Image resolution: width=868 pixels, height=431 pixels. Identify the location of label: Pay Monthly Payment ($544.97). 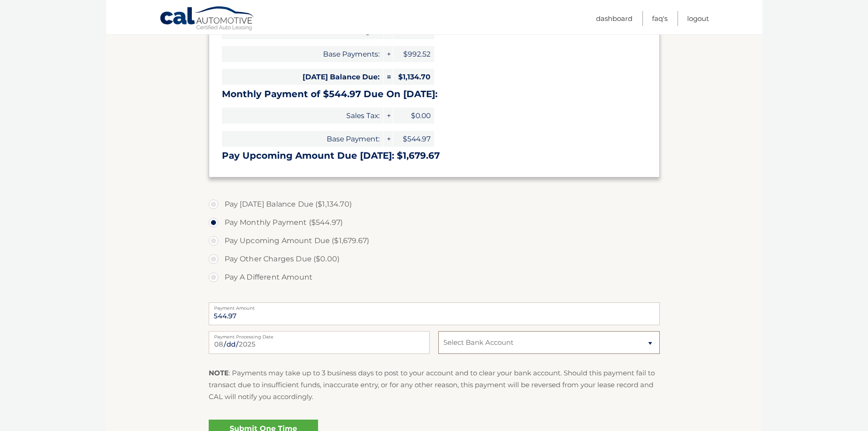
(434, 223).